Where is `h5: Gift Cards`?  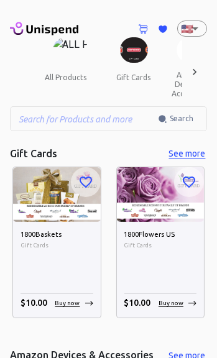
h5: Gift Cards is located at coordinates (34, 153).